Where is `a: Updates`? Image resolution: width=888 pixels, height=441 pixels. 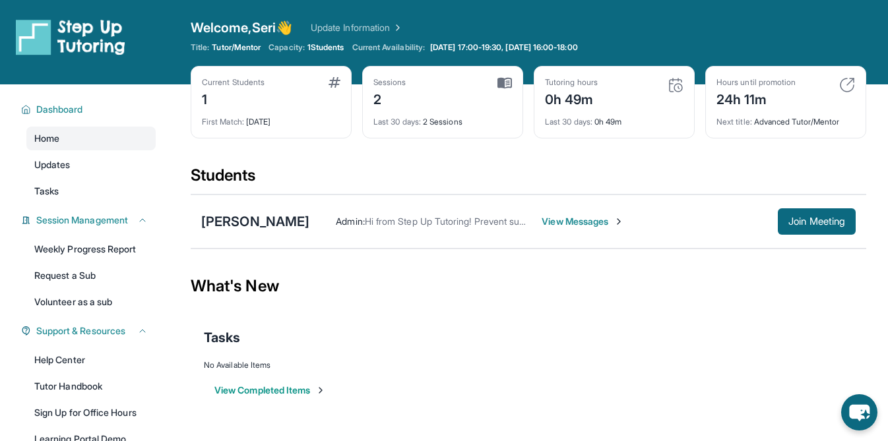
a: Updates is located at coordinates (91, 165).